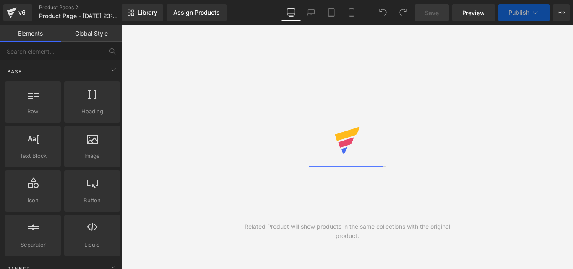  Describe the element at coordinates (432, 13) in the screenshot. I see `span: Save` at that location.